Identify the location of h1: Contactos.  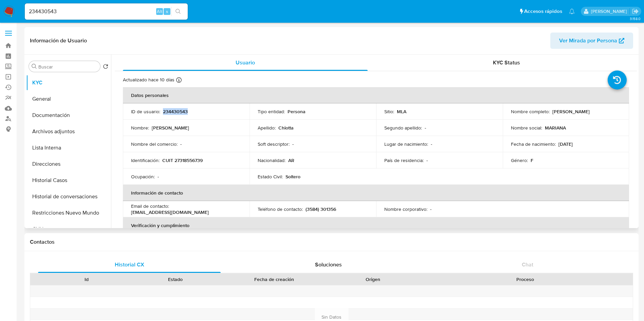
(331, 242).